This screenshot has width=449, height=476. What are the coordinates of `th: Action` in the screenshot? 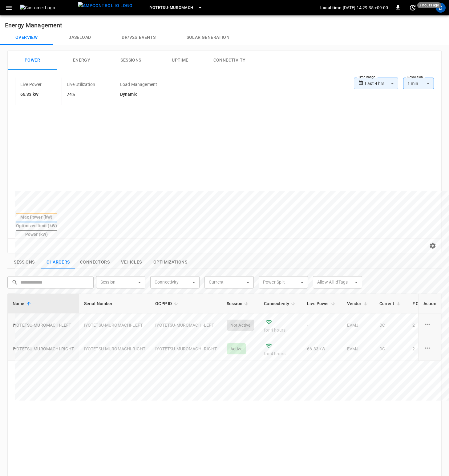 It's located at (430, 304).